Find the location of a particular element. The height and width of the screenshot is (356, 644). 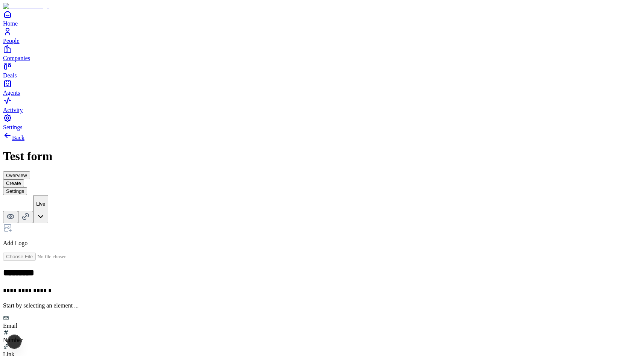

span: Home is located at coordinates (10, 24).